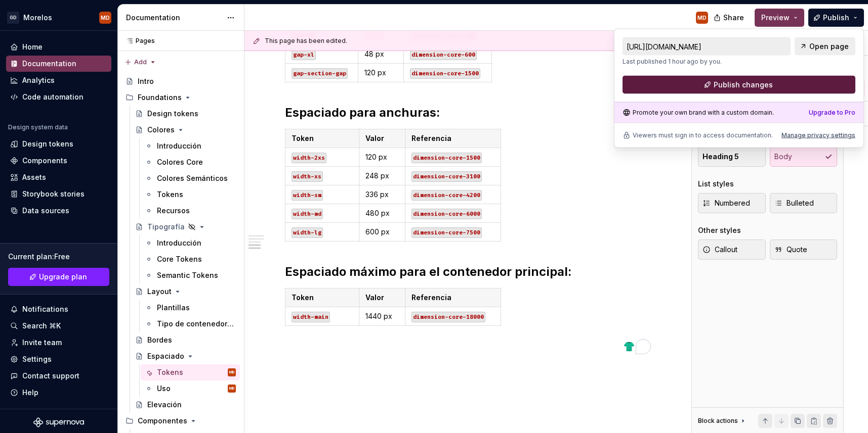 The width and height of the screenshot is (868, 433). What do you see at coordinates (59, 360) in the screenshot?
I see `a: Settings` at bounding box center [59, 360].